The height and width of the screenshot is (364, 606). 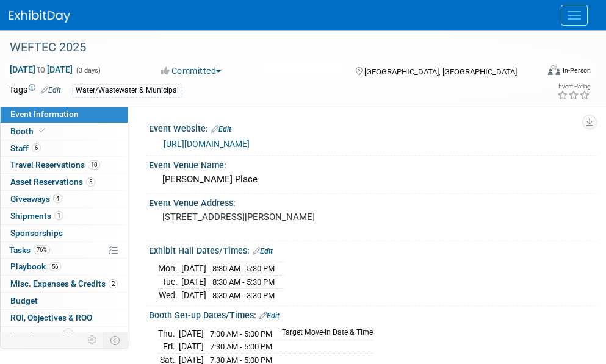 What do you see at coordinates (68, 334) in the screenshot?
I see `span: 20` at bounding box center [68, 334].